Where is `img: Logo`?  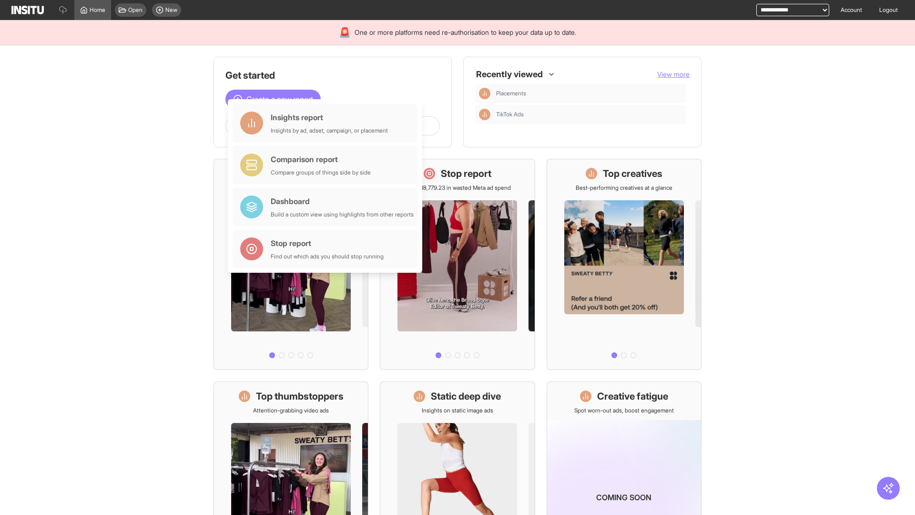
img: Logo is located at coordinates (28, 10).